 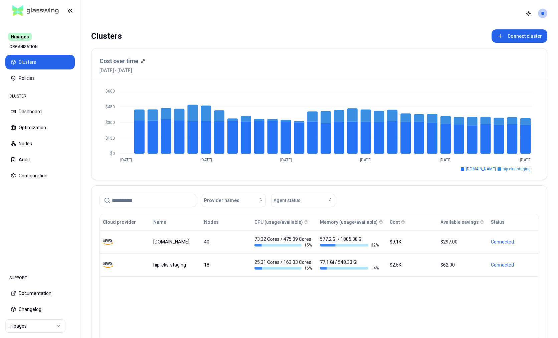 What do you see at coordinates (110, 123) in the screenshot?
I see `tspan: $300` at bounding box center [110, 123].